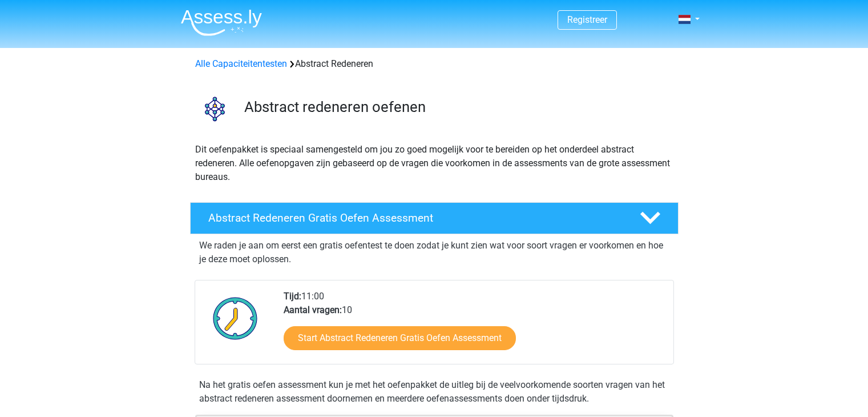  I want to click on a: Start Abstract Redeneren Gratis Oefen Assessment, so click(400, 338).